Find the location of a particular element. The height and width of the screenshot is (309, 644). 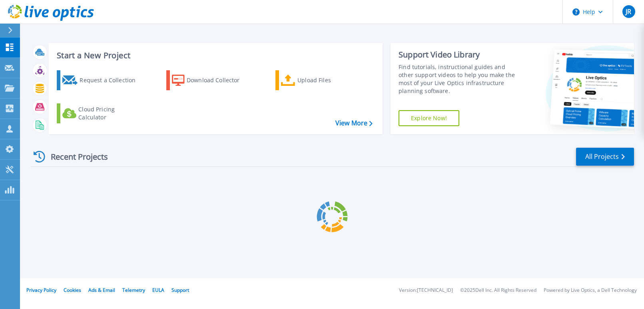

a: All Projects is located at coordinates (605, 157).